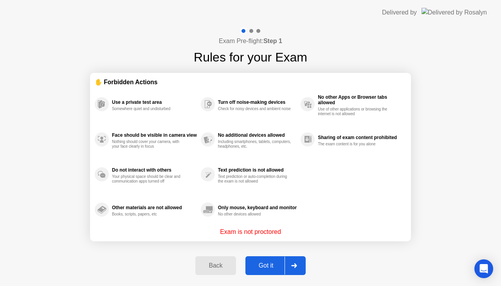  Describe the element at coordinates (399, 13) in the screenshot. I see `div: Delivered by` at that location.